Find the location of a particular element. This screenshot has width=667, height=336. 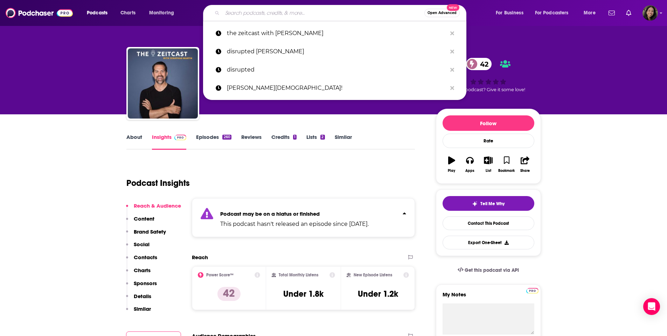

h2: Reach is located at coordinates (200, 257).